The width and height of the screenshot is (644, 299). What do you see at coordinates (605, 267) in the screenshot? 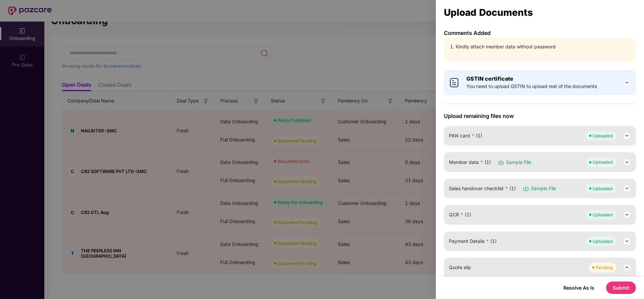
I see `div: Pending` at bounding box center [605, 267].